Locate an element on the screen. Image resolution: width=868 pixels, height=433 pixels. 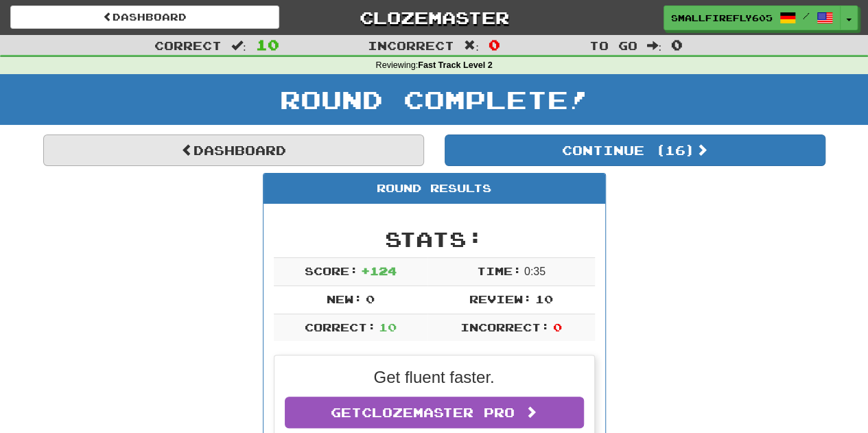
span: Correct is located at coordinates (188, 45).